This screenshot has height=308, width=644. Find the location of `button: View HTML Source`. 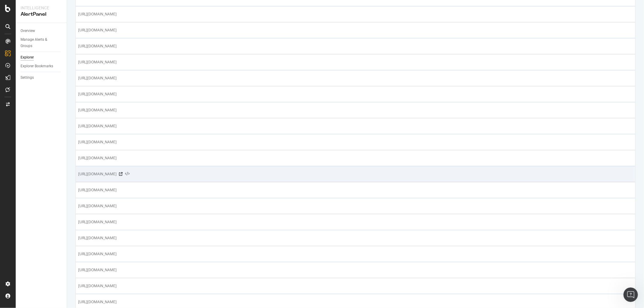

button: View HTML Source is located at coordinates (127, 174).